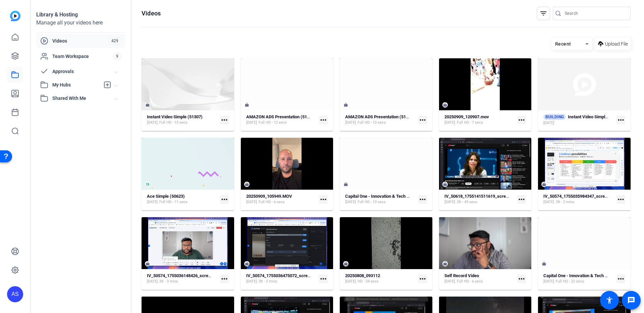  Describe the element at coordinates (543, 13) in the screenshot. I see `mat-icon: filter_list` at that location.